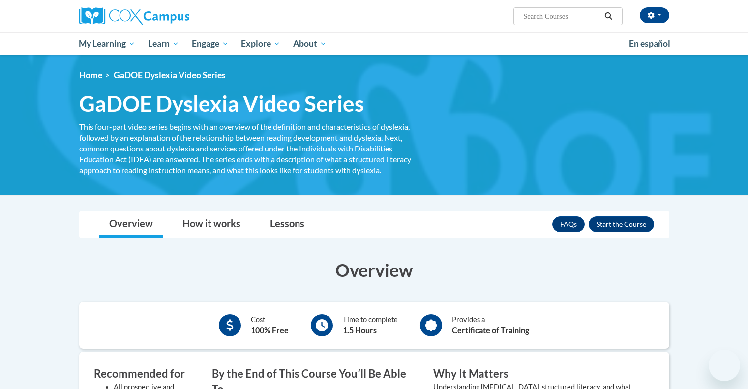 The width and height of the screenshot is (748, 389). Describe the element at coordinates (536, 374) in the screenshot. I see `h3: Why It Matters` at that location.